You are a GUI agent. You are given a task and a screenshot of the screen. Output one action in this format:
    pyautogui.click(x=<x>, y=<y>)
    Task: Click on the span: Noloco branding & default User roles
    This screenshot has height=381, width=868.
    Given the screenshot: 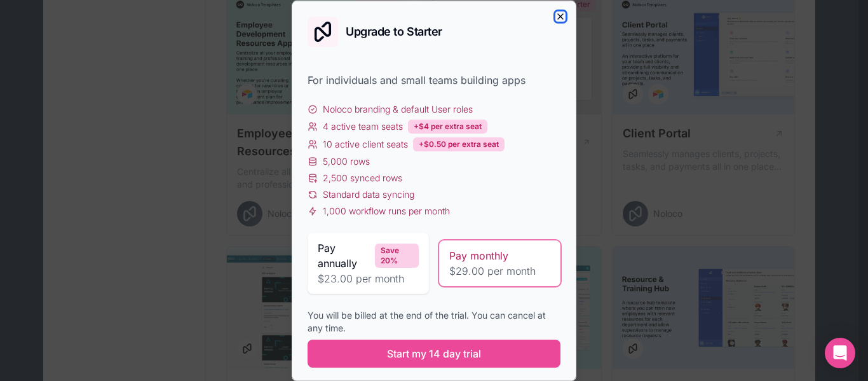 What is the action you would take?
    pyautogui.click(x=398, y=108)
    